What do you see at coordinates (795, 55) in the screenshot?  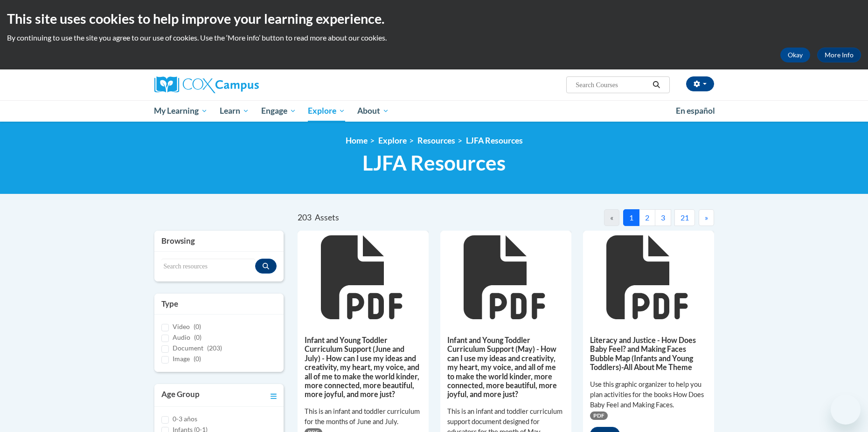 I see `button: Okay` at bounding box center [795, 55].